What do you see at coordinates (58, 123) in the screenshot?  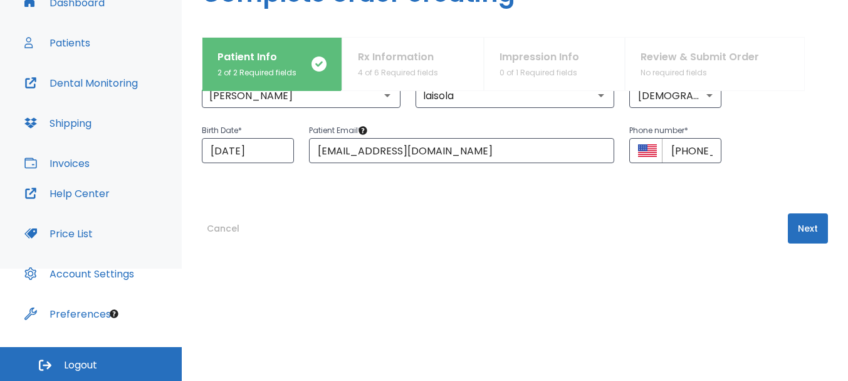 I see `button: Shipping` at bounding box center [58, 123].